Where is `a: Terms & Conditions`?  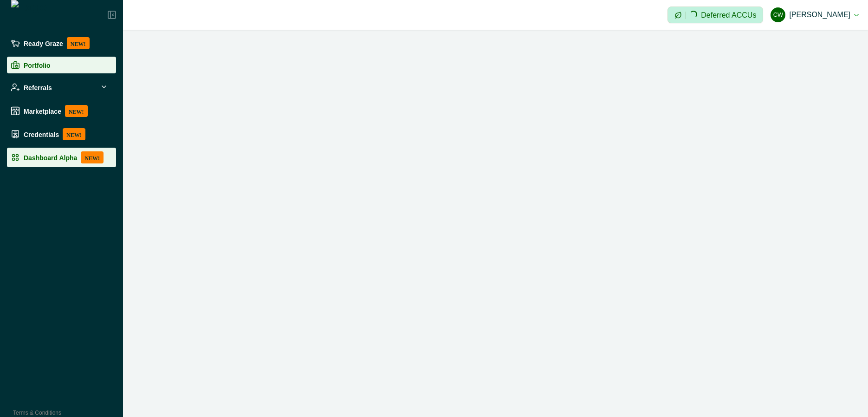 a: Terms & Conditions is located at coordinates (37, 413).